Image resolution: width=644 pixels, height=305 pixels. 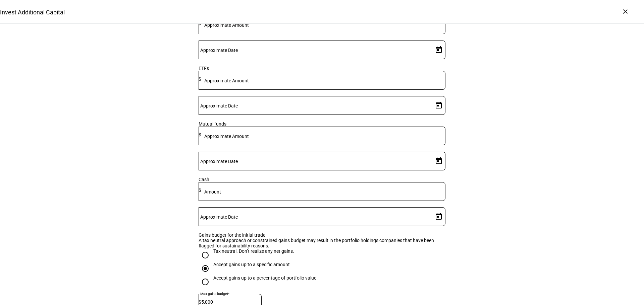 What do you see at coordinates (322, 235) in the screenshot?
I see `div: Gains budget for the initial trade` at bounding box center [322, 235].